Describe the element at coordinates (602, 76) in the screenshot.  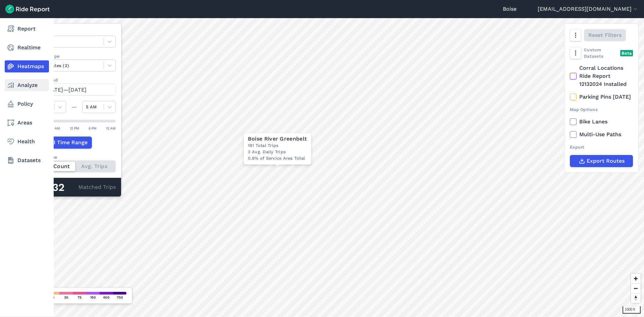
I see `label: Corral Locations Ride Report 12132024 Installed` at that location.